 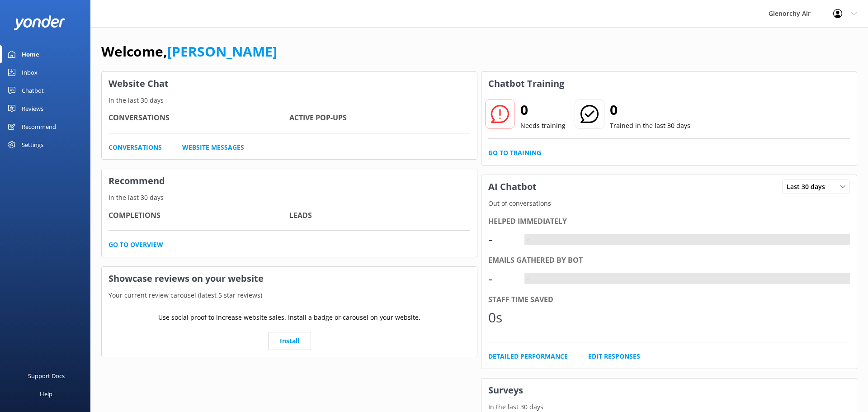 I want to click on span: Last 30 days, so click(x=808, y=187).